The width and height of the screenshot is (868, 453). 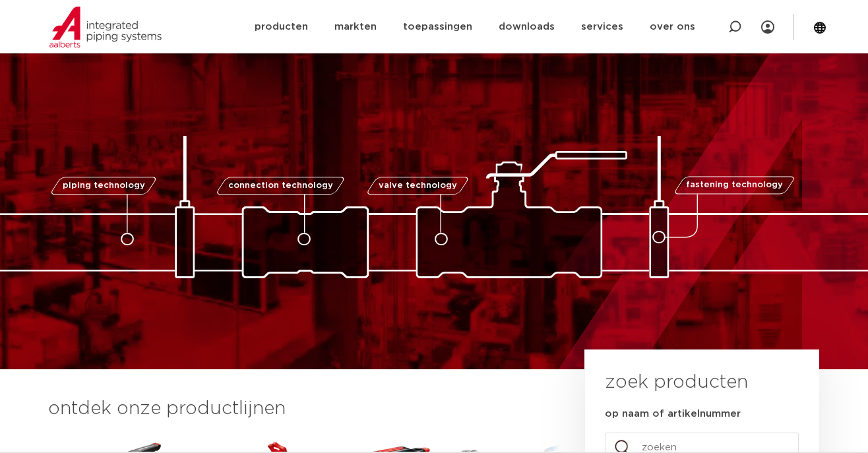 I want to click on span: connection technology, so click(x=281, y=185).